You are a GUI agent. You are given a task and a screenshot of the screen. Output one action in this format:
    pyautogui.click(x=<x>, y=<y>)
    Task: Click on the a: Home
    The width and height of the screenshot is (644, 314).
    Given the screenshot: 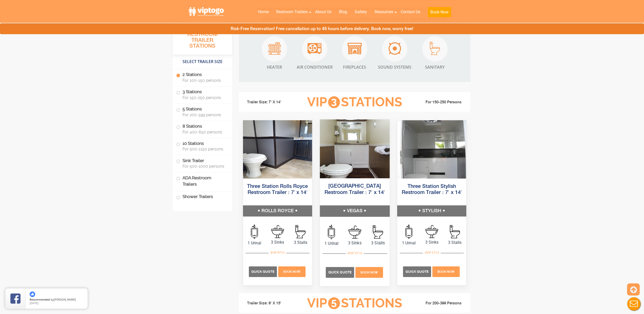 What is the action you would take?
    pyautogui.click(x=263, y=12)
    